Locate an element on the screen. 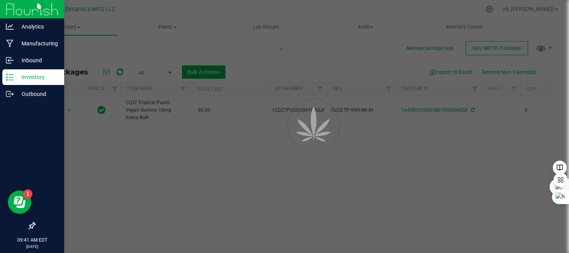 Image resolution: width=569 pixels, height=253 pixels. p: Inbound is located at coordinates (37, 60).